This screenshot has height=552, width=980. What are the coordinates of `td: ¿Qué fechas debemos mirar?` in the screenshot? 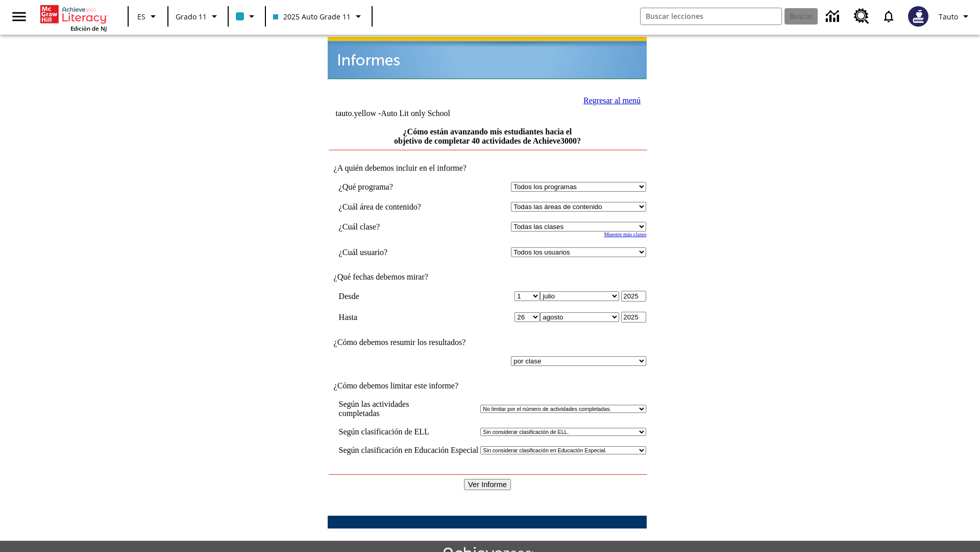 It's located at (488, 277).